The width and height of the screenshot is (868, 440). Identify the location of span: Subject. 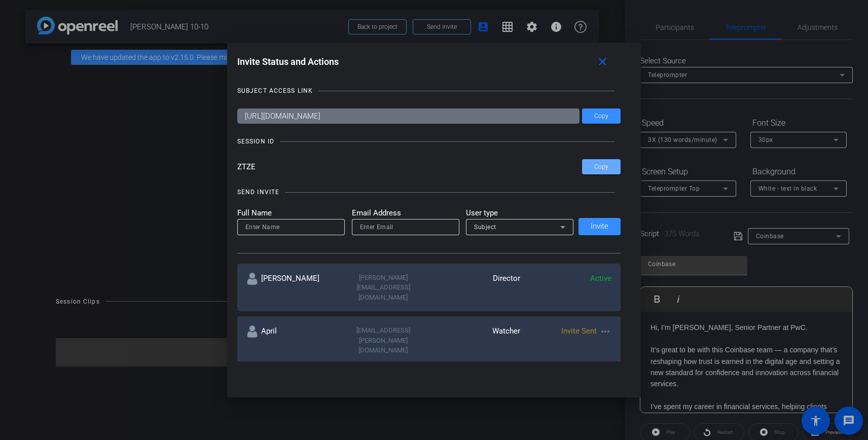
(485, 227).